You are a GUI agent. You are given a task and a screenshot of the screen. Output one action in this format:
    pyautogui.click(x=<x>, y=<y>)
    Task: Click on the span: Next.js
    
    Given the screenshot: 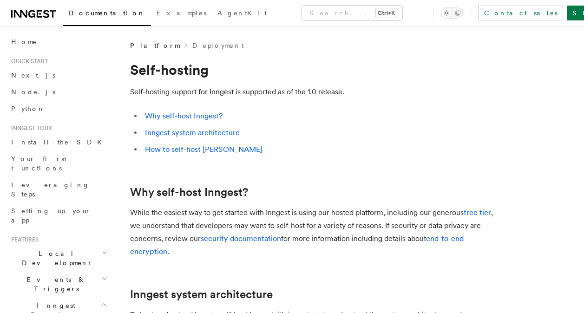 What is the action you would take?
    pyautogui.click(x=33, y=75)
    